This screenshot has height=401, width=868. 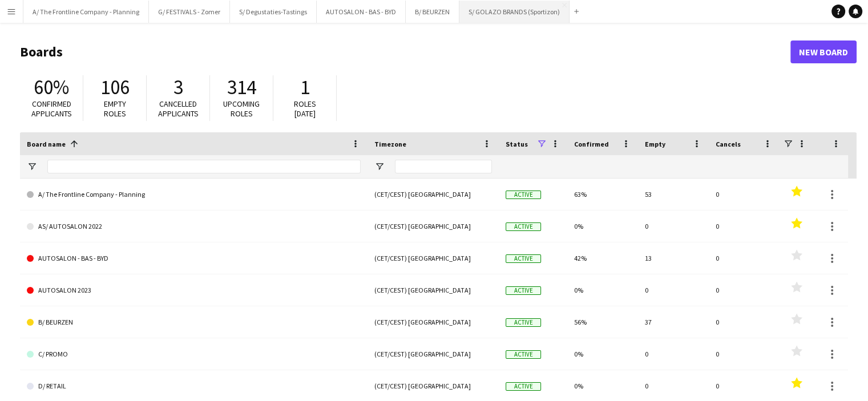 What do you see at coordinates (673, 194) in the screenshot?
I see `div: 53` at bounding box center [673, 194].